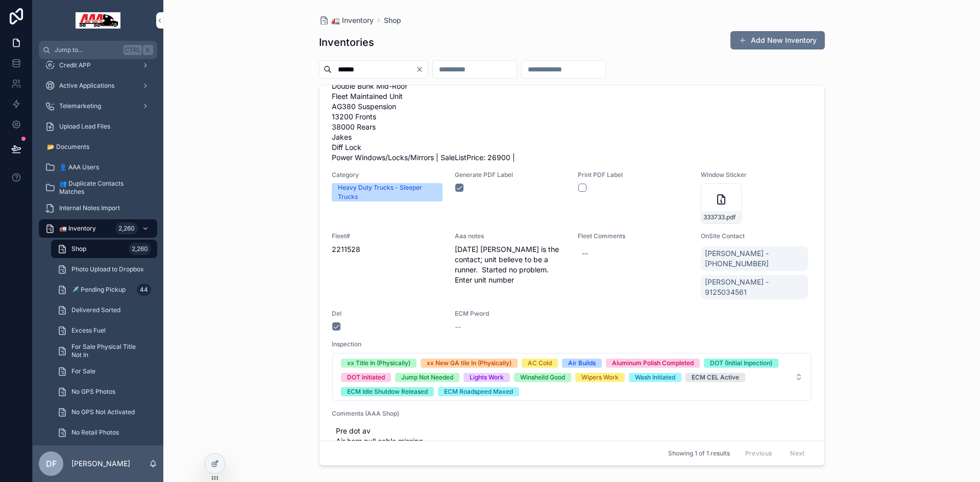 This screenshot has height=482, width=980. What do you see at coordinates (104, 412) in the screenshot?
I see `a: No GPS Not Activated` at bounding box center [104, 412].